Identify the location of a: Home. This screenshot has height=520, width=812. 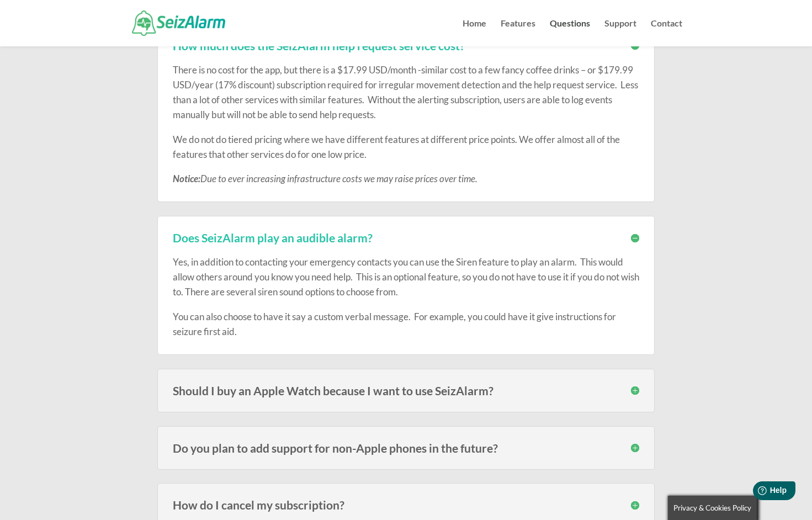
(474, 33).